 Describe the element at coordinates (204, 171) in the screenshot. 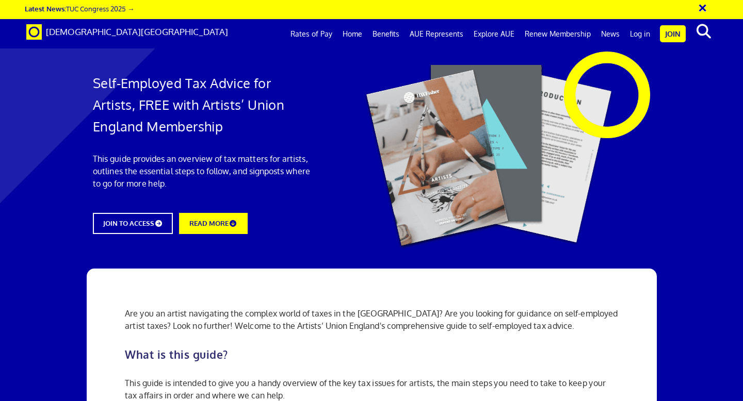

I see `p: This guide provides an overview of tax matters for artists, outlines the essential steps to follo...` at that location.